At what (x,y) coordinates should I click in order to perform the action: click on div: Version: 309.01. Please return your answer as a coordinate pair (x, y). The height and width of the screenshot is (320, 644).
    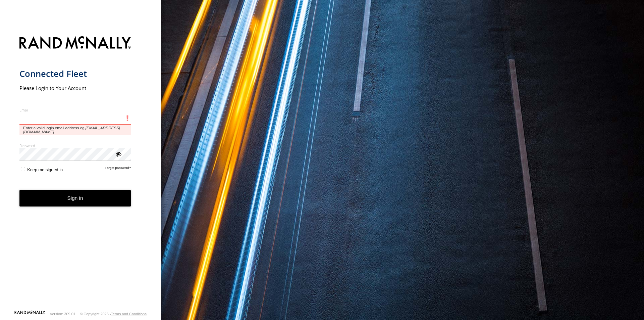
    Looking at the image, I should click on (63, 314).